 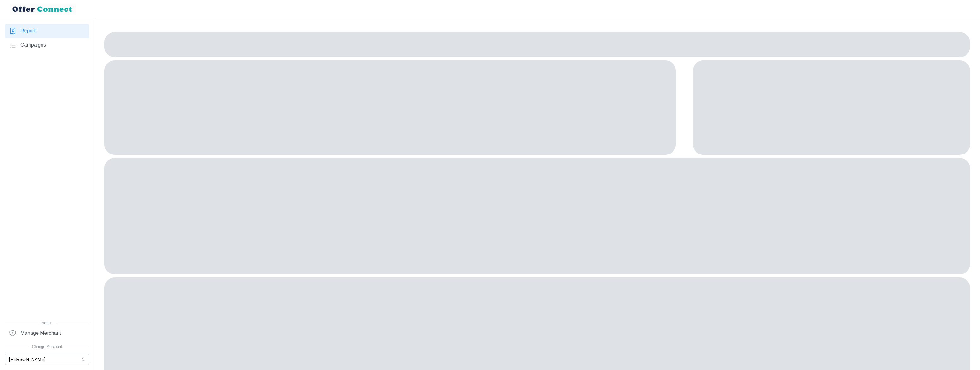 I want to click on a: Campaigns, so click(x=47, y=45).